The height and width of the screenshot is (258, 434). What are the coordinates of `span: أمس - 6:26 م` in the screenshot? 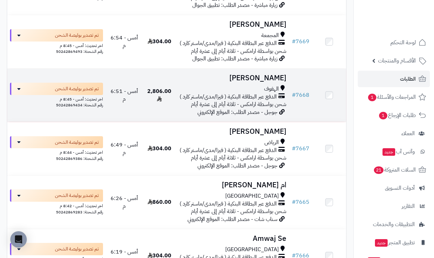 It's located at (124, 202).